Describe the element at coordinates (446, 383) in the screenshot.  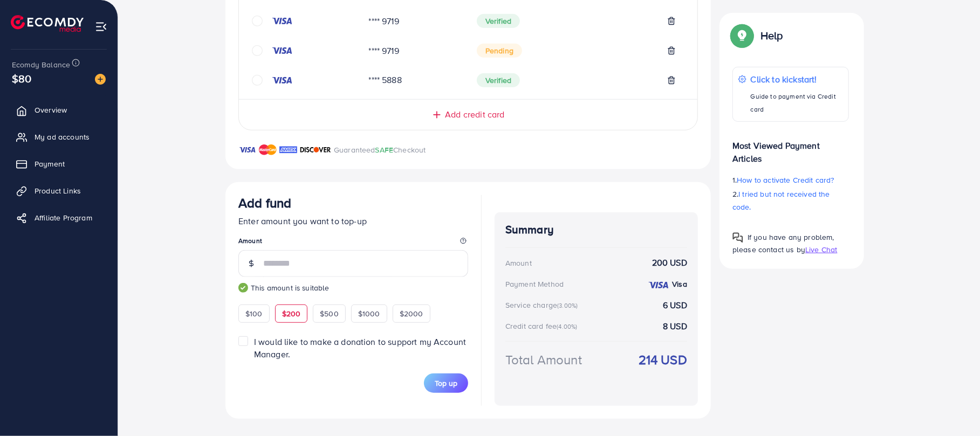
I see `button: Top up` at that location.